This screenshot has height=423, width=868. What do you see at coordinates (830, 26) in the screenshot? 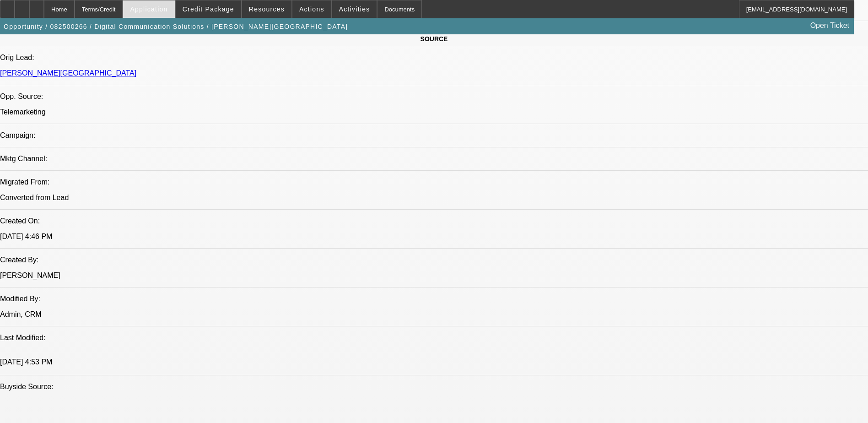
I see `a: Open Ticket` at bounding box center [830, 26].